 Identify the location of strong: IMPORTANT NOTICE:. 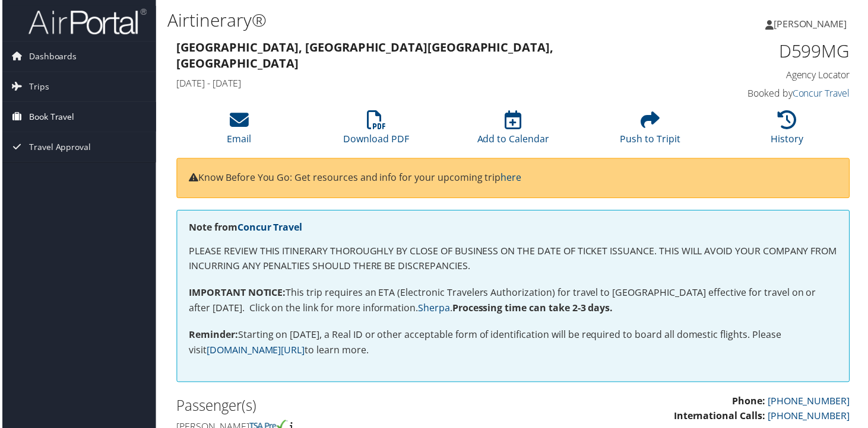
(236, 294).